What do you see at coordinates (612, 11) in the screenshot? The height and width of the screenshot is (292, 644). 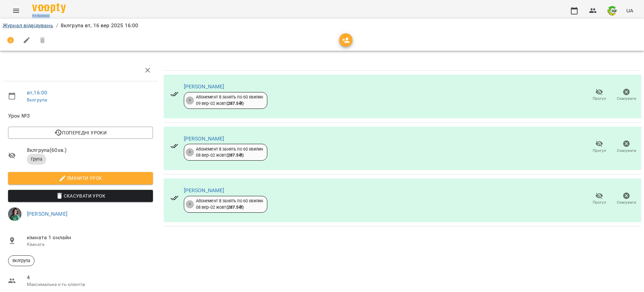 I see `img: 745b941a821a4db5d46b869edb22b833.png` at bounding box center [612, 11].